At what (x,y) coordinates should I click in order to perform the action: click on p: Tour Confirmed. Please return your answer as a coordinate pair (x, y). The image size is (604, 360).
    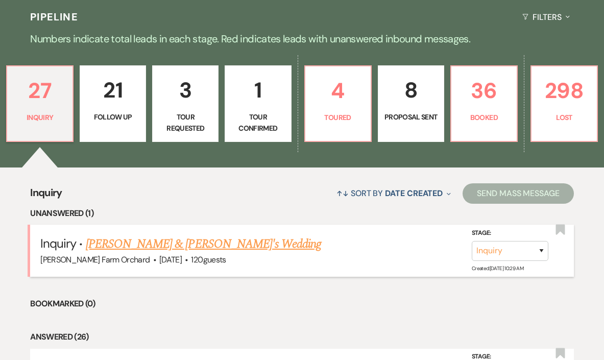
    Looking at the image, I should click on (258, 123).